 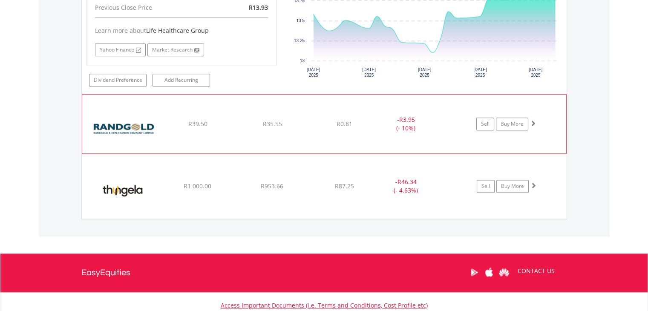 What do you see at coordinates (405, 124) in the screenshot?
I see `div: - (- 10%)` at bounding box center [405, 124].